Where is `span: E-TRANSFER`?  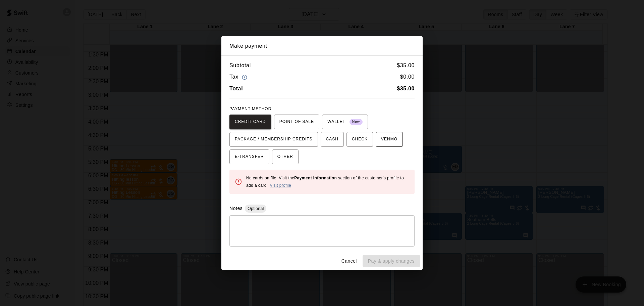
span: E-TRANSFER is located at coordinates (249, 157).